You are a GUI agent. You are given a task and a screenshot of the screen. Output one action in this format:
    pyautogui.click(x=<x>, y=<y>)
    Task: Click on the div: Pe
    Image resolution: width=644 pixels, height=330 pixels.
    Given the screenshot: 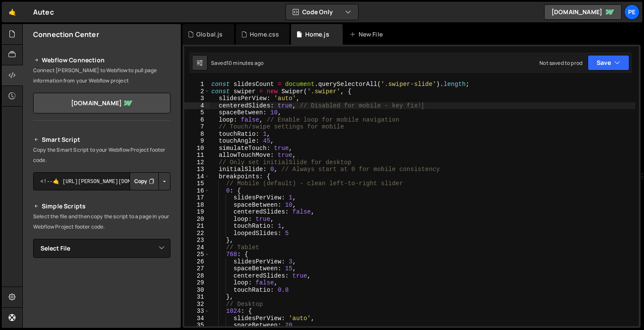 What is the action you would take?
    pyautogui.click(x=632, y=12)
    